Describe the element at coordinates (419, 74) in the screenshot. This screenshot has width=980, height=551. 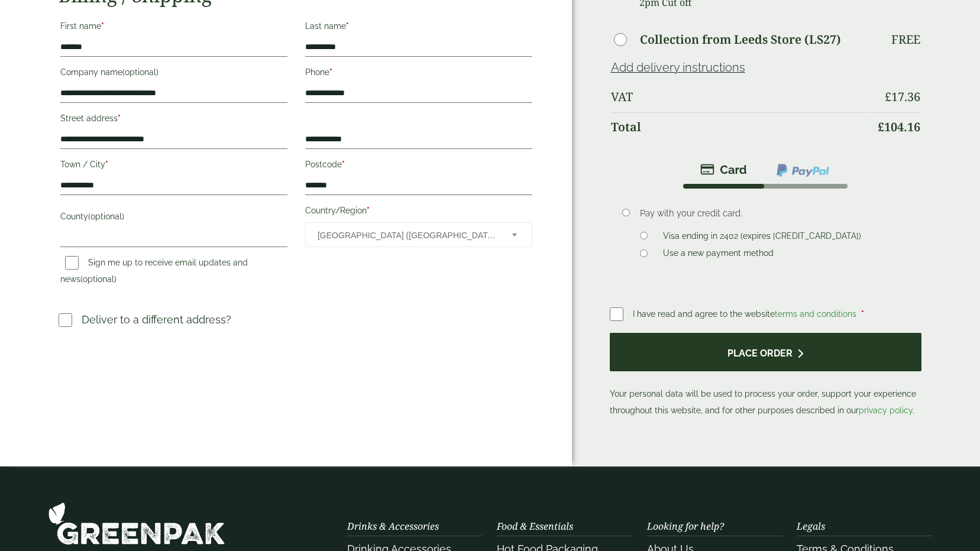
I see `label: Phone` at that location.